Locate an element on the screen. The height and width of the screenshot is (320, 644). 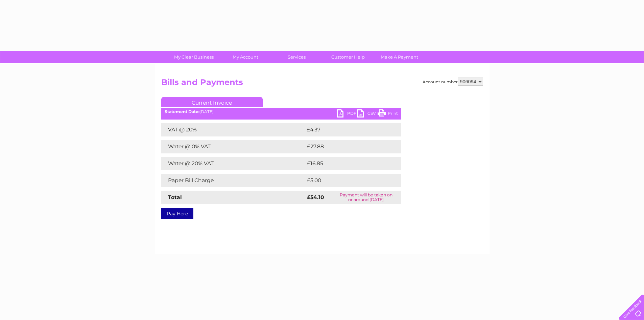
a: Print is located at coordinates (388, 114).